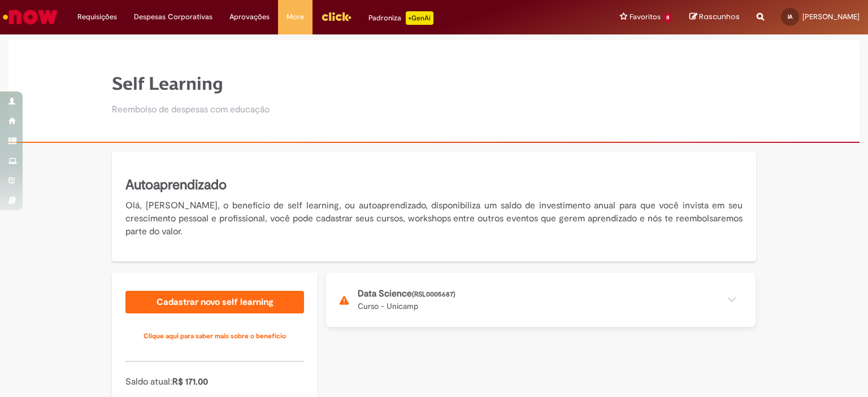 This screenshot has width=868, height=397. Describe the element at coordinates (215, 336) in the screenshot. I see `a: Clique aqui para saber mais sobre o benefício` at that location.